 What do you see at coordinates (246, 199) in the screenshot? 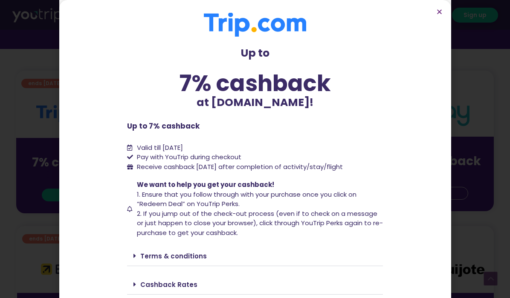
I see `span: 1. Ensure that you follow through with your purchase once you click on “Redeem Deal” on YouTrip P...` at bounding box center [246, 199].